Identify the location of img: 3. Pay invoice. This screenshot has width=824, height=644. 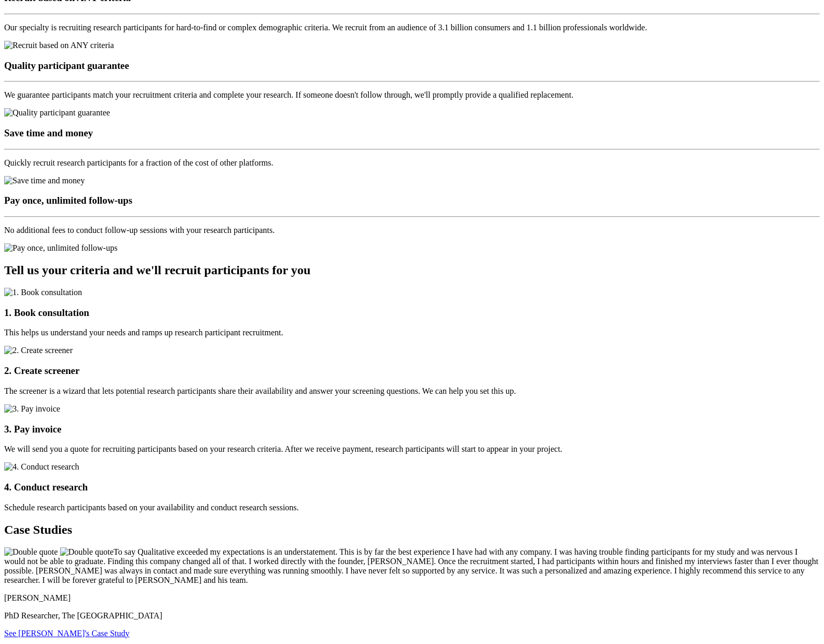
(32, 409).